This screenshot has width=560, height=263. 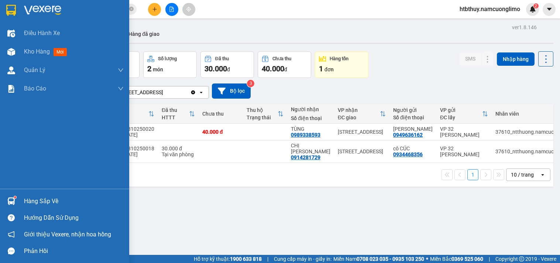 What do you see at coordinates (549, 9) in the screenshot?
I see `button: caret-down` at bounding box center [549, 9].